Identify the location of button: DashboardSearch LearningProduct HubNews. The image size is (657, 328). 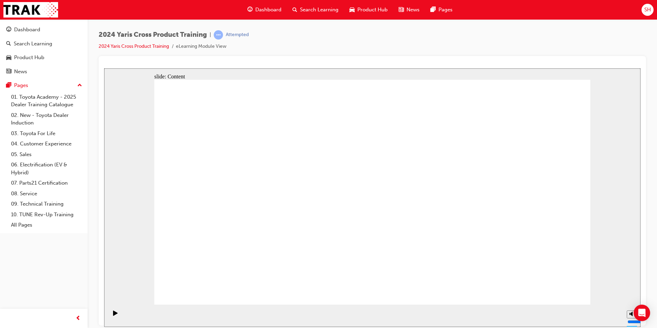
(44, 50).